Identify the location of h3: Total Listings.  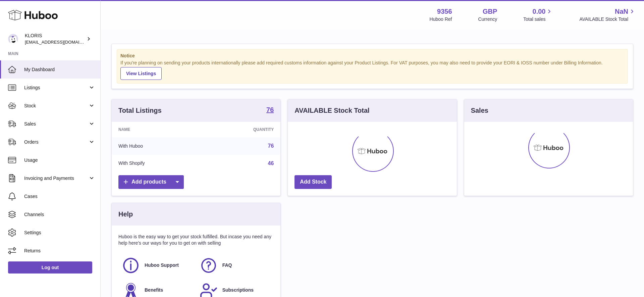
(140, 111).